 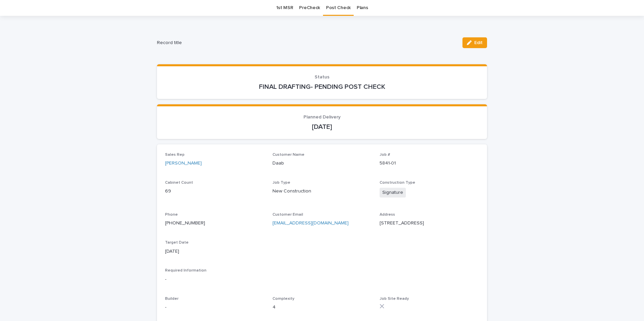 I want to click on span: Phone, so click(x=171, y=215).